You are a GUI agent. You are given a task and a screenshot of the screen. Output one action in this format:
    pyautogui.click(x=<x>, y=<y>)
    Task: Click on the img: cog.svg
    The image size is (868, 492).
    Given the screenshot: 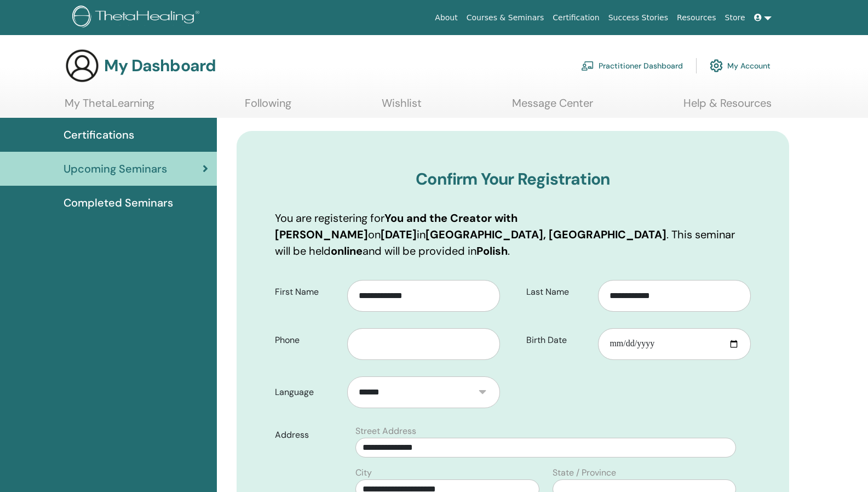 What is the action you would take?
    pyautogui.click(x=716, y=66)
    